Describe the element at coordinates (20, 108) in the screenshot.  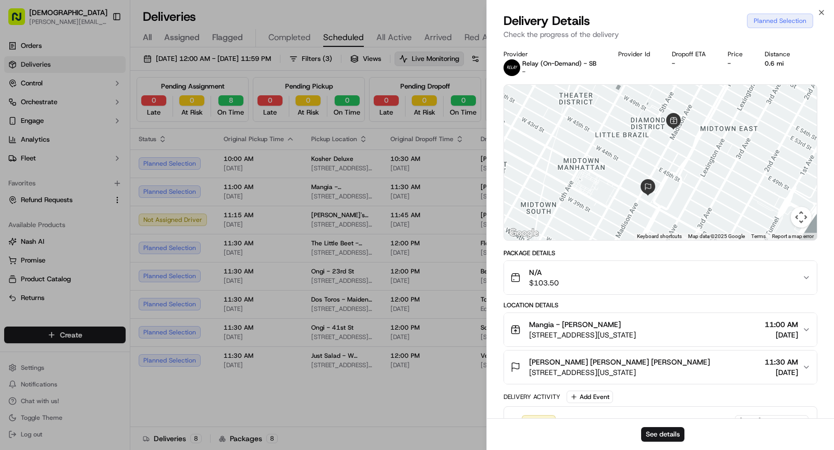
I see `img: 1736555255976-a54dd68f-1ca7-489b-9aae-adbdc363a1c4` at that location.